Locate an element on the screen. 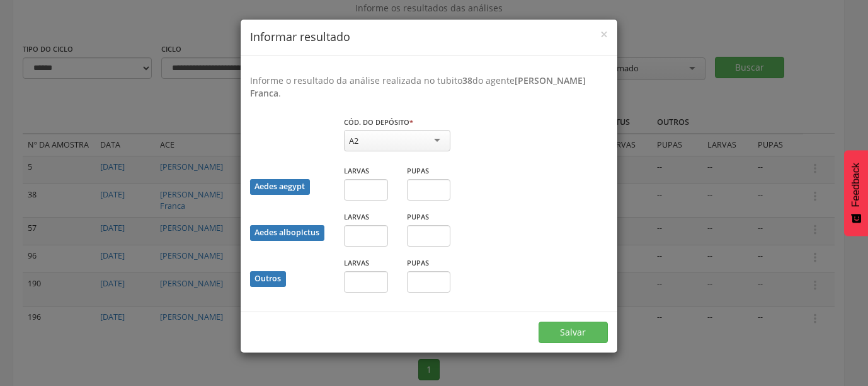  h4: Informar resultado is located at coordinates (429, 37).